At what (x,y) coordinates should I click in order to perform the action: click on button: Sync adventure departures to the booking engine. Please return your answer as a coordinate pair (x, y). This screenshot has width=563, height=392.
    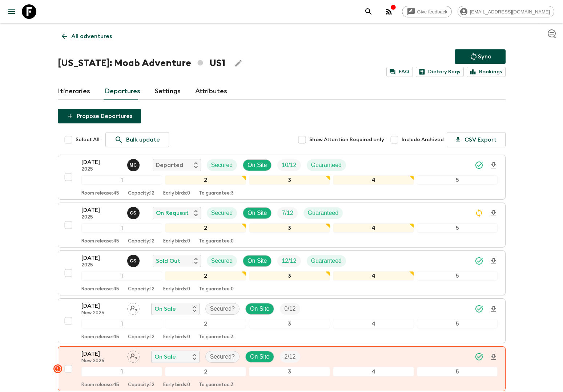
    Looking at the image, I should click on (480, 57).